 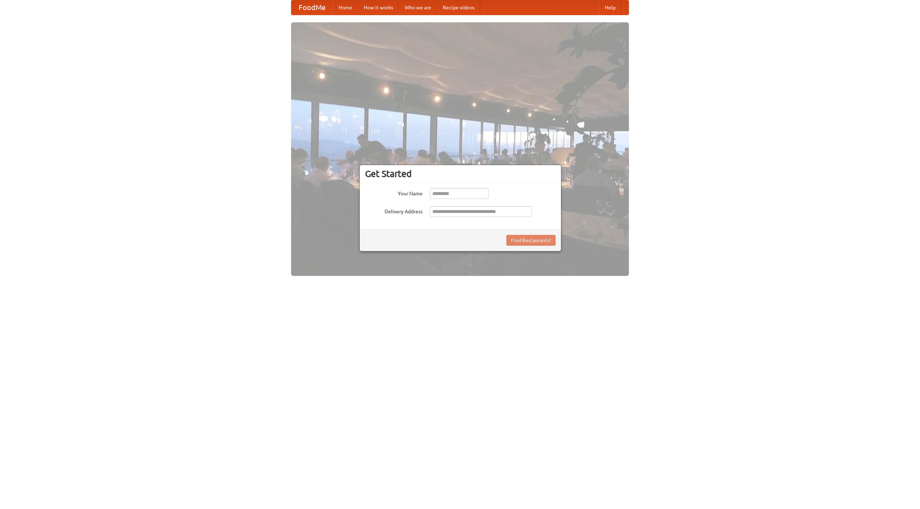 What do you see at coordinates (610, 8) in the screenshot?
I see `a: Help` at bounding box center [610, 8].